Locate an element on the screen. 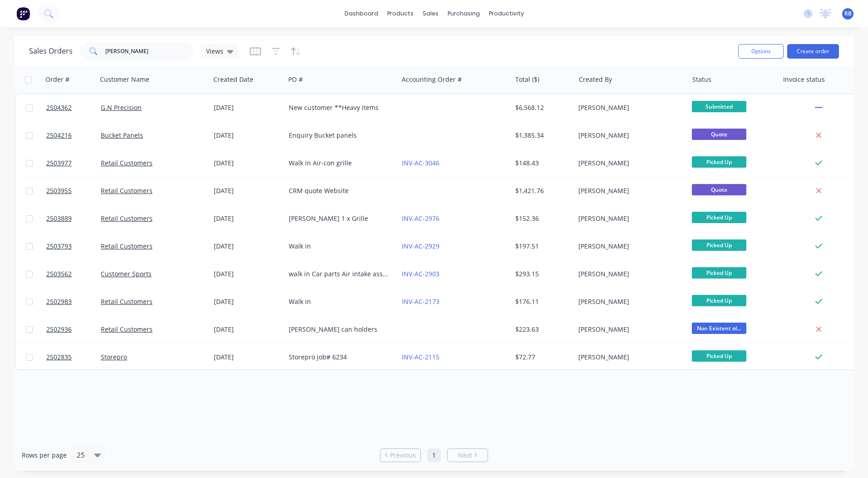  h1: Sales Orders is located at coordinates (50, 51).